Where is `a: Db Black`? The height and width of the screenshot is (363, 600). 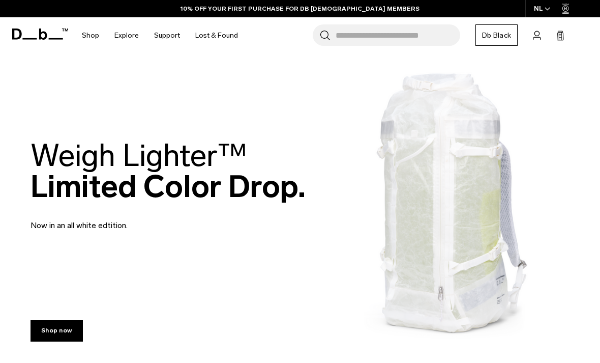 a: Db Black is located at coordinates (496, 35).